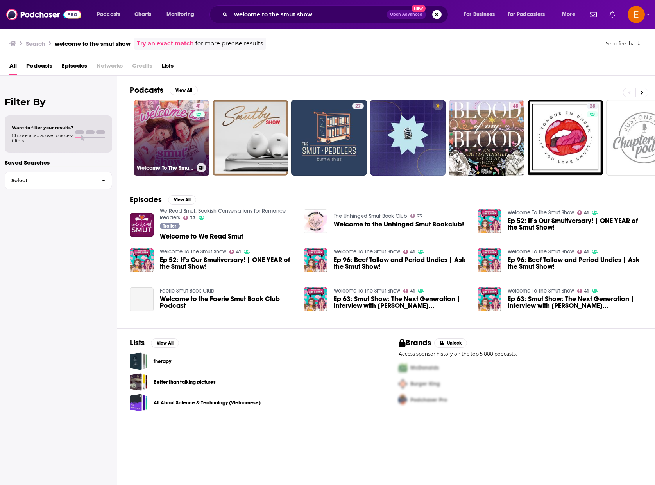 This screenshot has height=485, width=655. Describe the element at coordinates (227, 302) in the screenshot. I see `a: Welcome to the Faerie Smut Book Club Podcast` at that location.